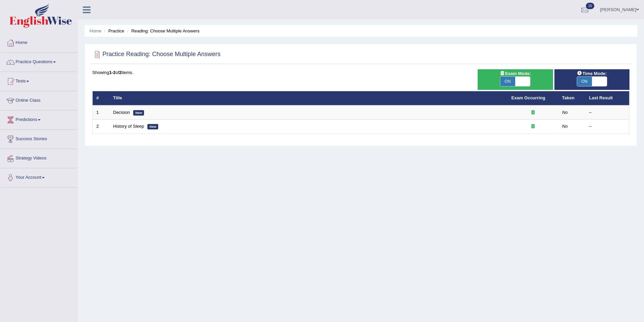 The height and width of the screenshot is (322, 644). I want to click on b: 1-2, so click(112, 72).